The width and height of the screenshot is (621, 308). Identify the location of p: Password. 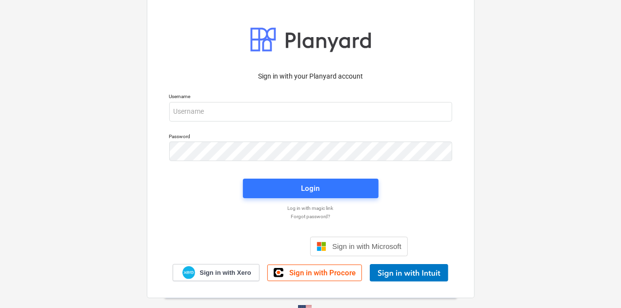
(311, 137).